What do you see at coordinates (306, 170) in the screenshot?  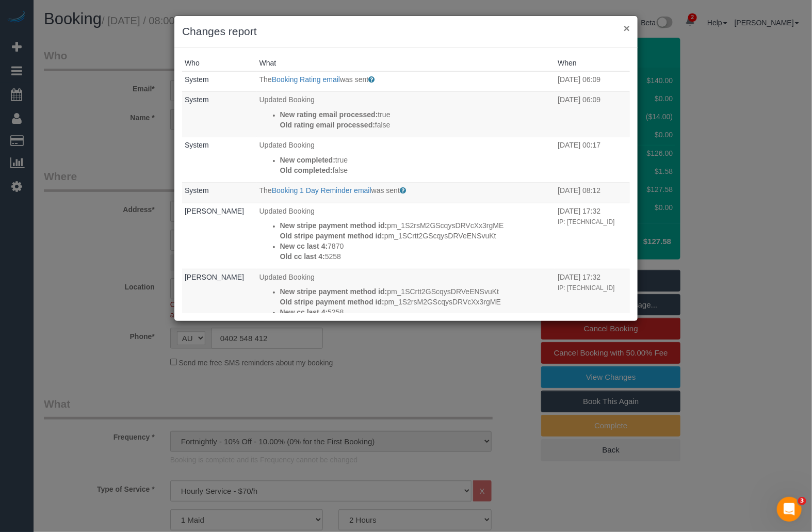 I see `strong: Old completed:` at bounding box center [306, 170].